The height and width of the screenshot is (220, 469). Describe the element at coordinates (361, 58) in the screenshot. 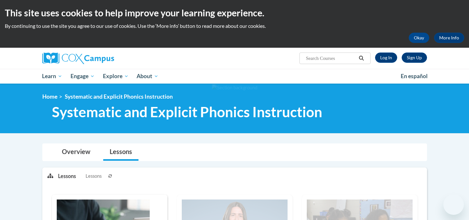

I see `button: Search` at that location.